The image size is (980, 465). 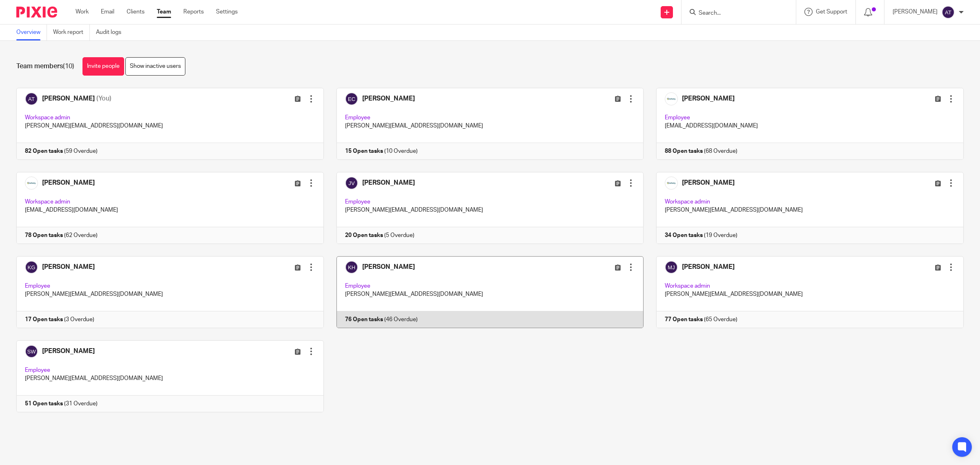 I want to click on a: Team, so click(x=164, y=12).